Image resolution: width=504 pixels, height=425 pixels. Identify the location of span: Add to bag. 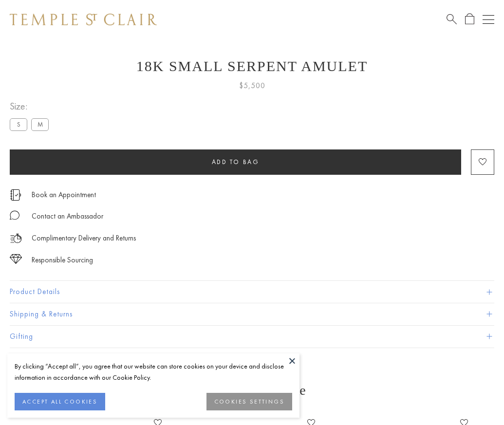
(236, 162).